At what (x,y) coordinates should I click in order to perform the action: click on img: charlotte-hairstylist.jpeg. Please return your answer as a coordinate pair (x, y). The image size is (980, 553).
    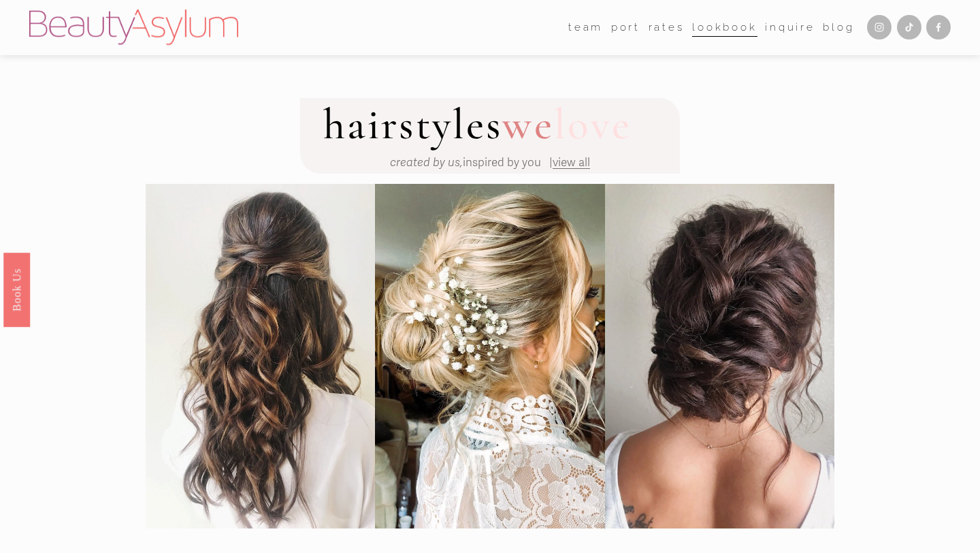
    Looking at the image, I should click on (489, 356).